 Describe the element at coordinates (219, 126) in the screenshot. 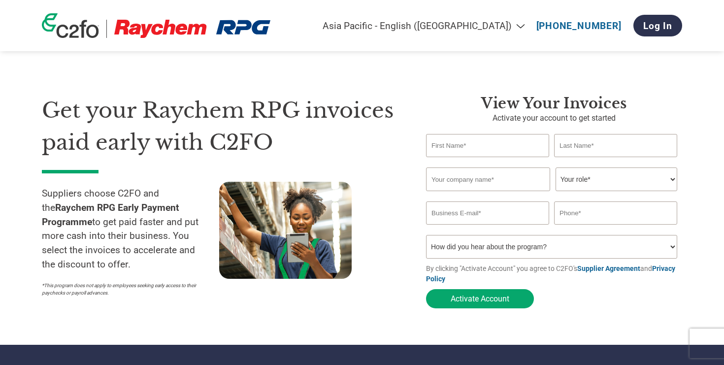

I see `h1: Get your Raychem RPG invoices paid early with C2FO` at that location.